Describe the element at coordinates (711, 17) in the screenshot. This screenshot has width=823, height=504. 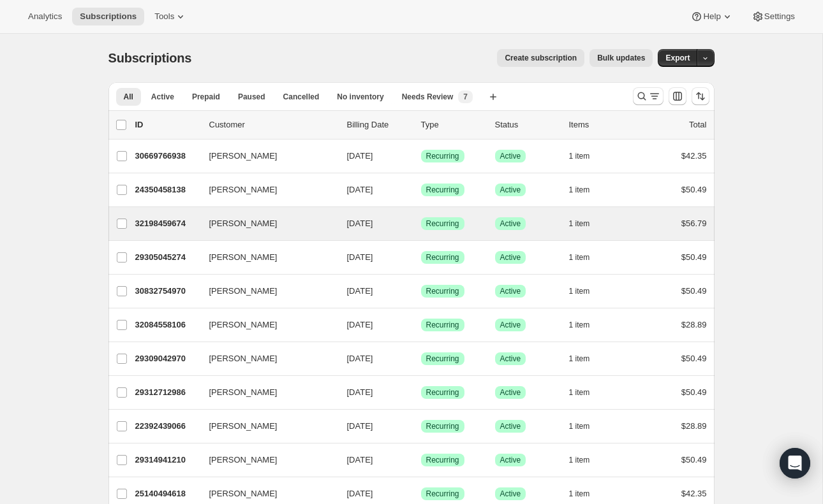
I see `span: Help` at that location.